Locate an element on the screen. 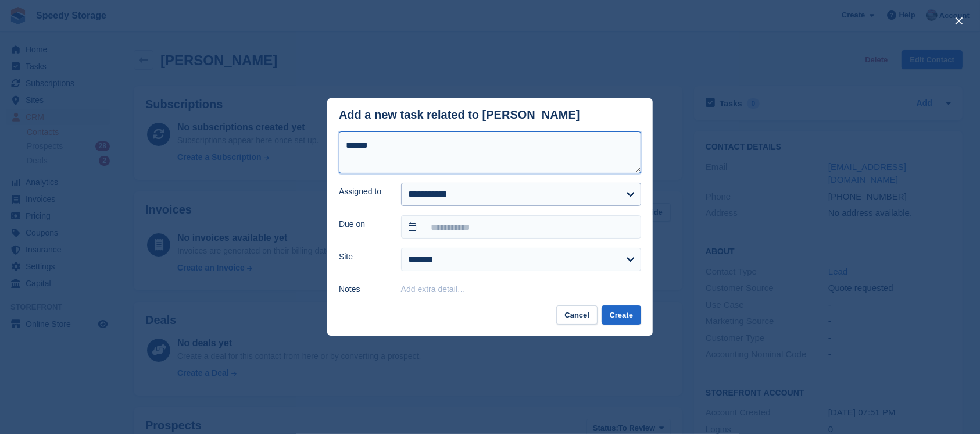  button: Add extra detail… is located at coordinates (433, 289).